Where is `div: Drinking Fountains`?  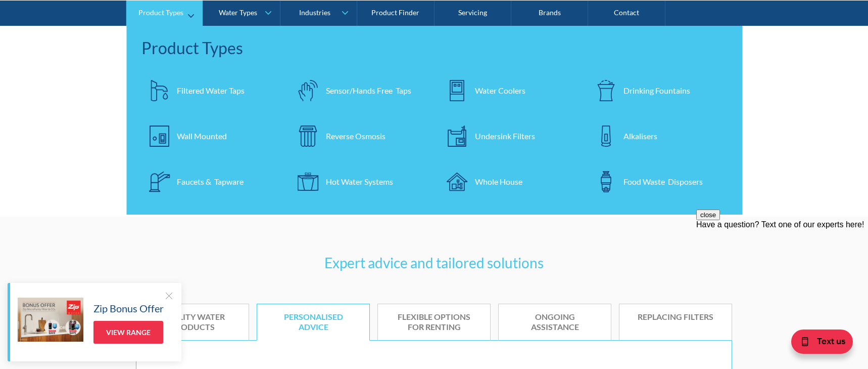 div: Drinking Fountains is located at coordinates (657, 90).